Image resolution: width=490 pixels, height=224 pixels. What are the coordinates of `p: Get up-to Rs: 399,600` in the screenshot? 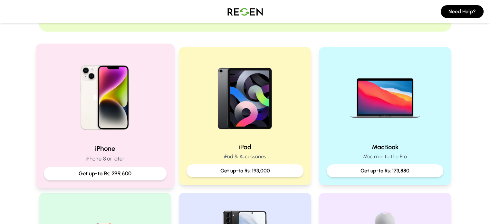 It's located at (105, 173).